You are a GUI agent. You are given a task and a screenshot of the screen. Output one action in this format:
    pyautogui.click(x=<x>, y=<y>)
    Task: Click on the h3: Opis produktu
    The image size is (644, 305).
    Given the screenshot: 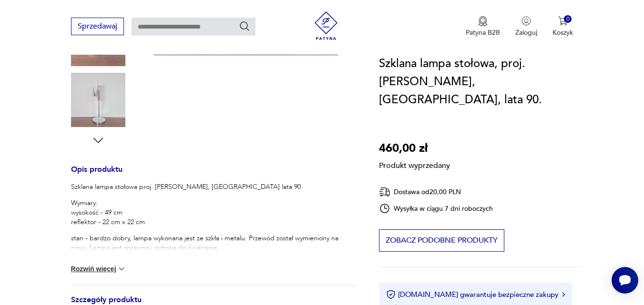 What is the action you would take?
    pyautogui.click(x=213, y=174)
    